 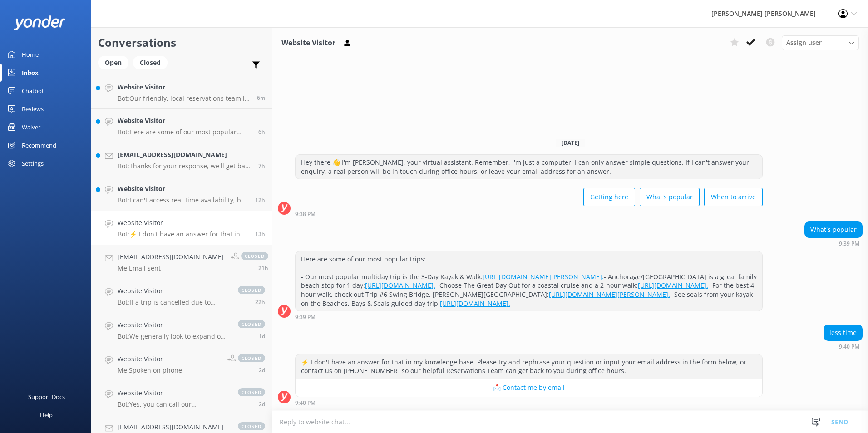 I want to click on div: Recommend, so click(x=39, y=145).